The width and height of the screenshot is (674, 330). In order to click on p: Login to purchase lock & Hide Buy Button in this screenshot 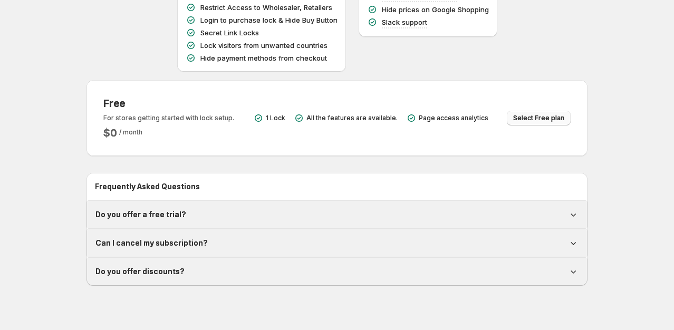, I will do `click(269, 20)`.